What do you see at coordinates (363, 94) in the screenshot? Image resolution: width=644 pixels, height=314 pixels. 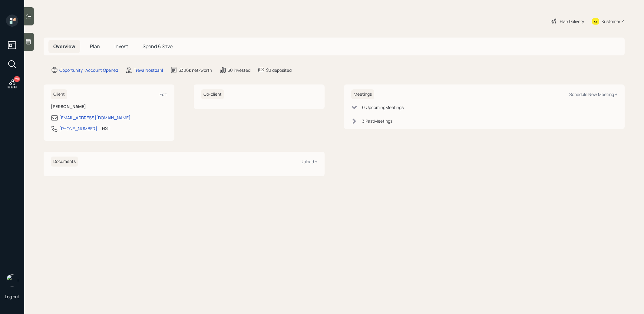 I see `h6: Meetings` at bounding box center [363, 94].